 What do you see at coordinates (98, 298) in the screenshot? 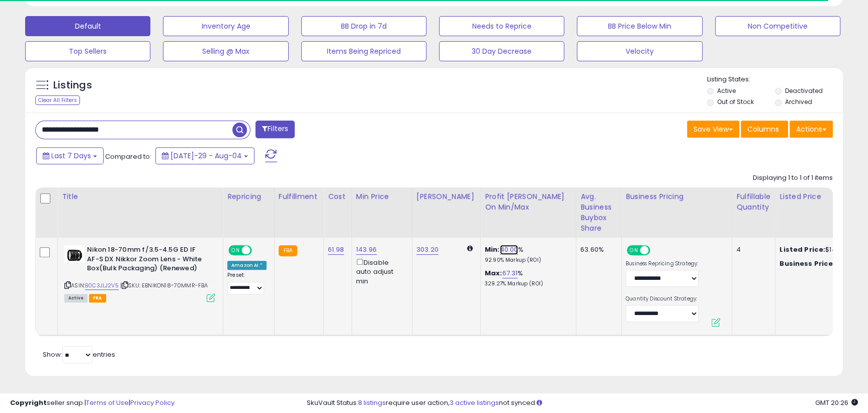
I see `span: FBA` at bounding box center [98, 298].